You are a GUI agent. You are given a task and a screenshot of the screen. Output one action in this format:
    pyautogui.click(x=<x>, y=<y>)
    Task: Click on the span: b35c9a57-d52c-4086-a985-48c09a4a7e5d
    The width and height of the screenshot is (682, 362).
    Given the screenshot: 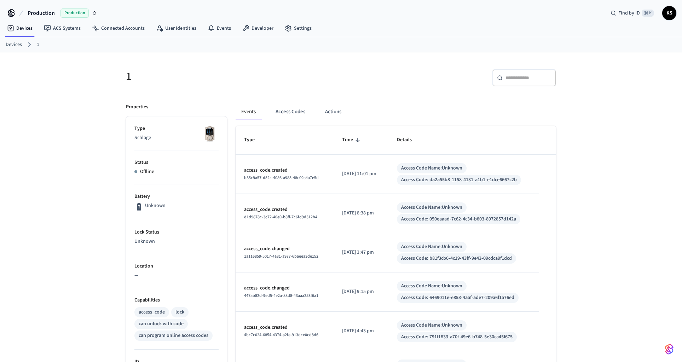 What is the action you would take?
    pyautogui.click(x=281, y=178)
    